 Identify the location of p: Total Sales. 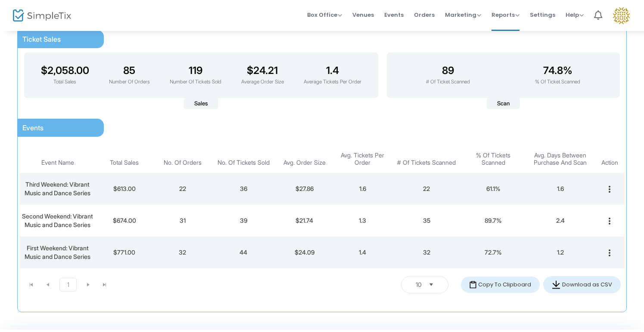
(65, 82).